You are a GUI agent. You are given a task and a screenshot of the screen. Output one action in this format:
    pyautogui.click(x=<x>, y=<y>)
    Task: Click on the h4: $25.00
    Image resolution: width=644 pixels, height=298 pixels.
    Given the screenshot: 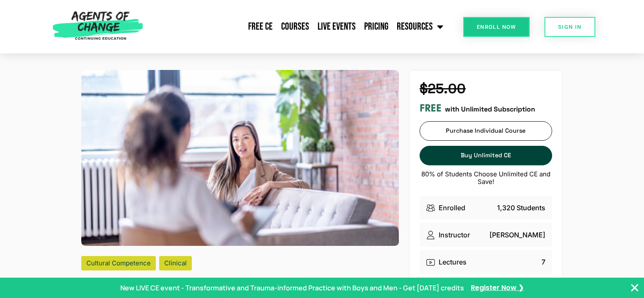 What is the action you would take?
    pyautogui.click(x=486, y=89)
    